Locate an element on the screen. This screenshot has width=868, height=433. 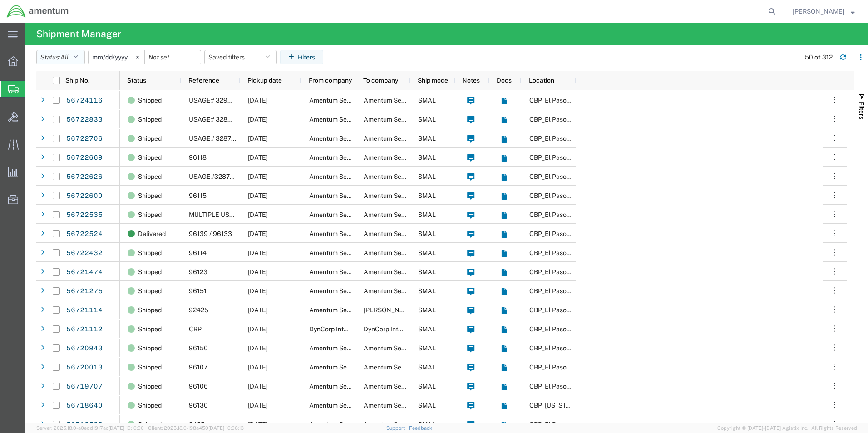
a: Support is located at coordinates (398, 428).